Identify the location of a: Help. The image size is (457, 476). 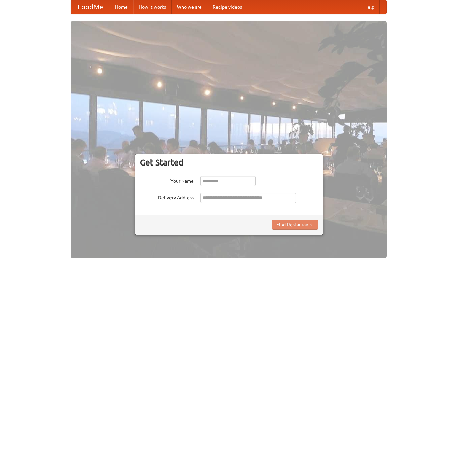
(369, 7).